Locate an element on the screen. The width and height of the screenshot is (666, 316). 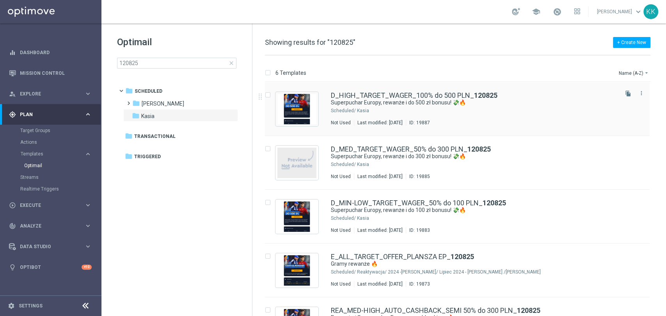
div: Realtime Triggers is located at coordinates (60, 189).